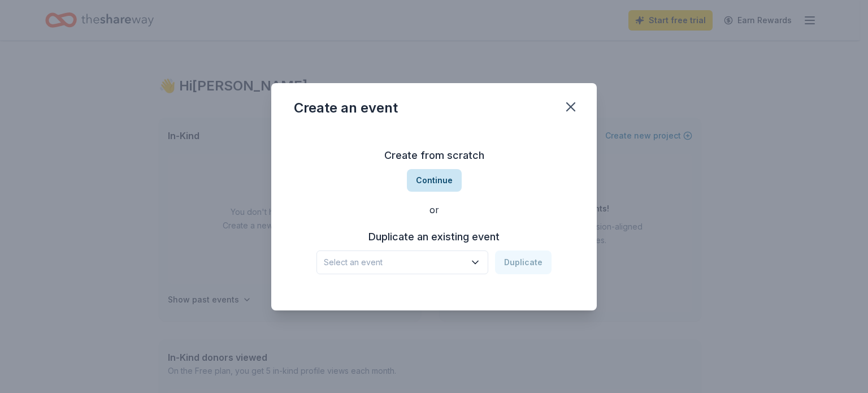 The image size is (868, 393). What do you see at coordinates (434, 155) in the screenshot?
I see `h3: Create from scratch` at bounding box center [434, 155].